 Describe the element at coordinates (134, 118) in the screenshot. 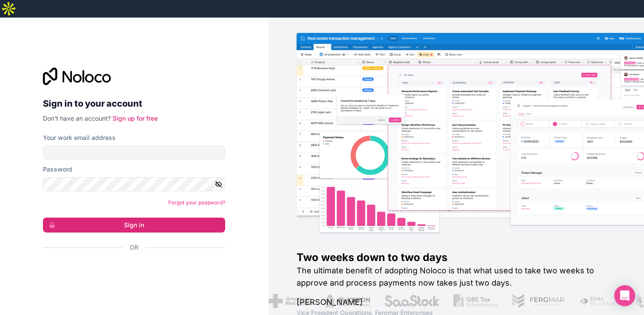

I see `a: Sign up for free` at that location.